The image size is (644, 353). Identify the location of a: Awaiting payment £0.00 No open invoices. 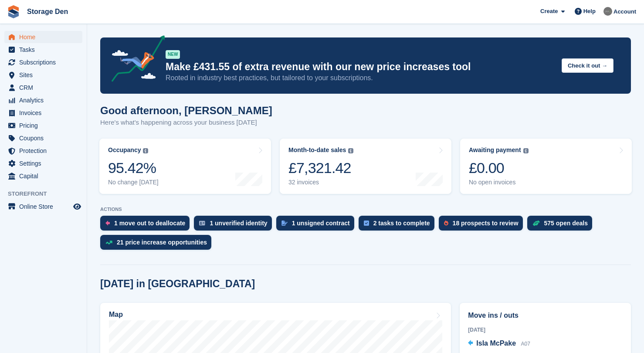
(546, 166).